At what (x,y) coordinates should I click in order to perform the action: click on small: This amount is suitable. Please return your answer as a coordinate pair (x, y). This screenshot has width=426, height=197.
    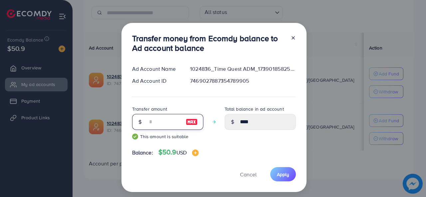
    Looking at the image, I should click on (168, 137).